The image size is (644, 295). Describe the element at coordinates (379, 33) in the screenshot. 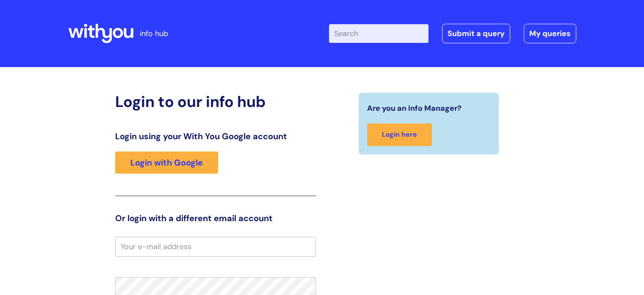

I see `input: Search` at that location.